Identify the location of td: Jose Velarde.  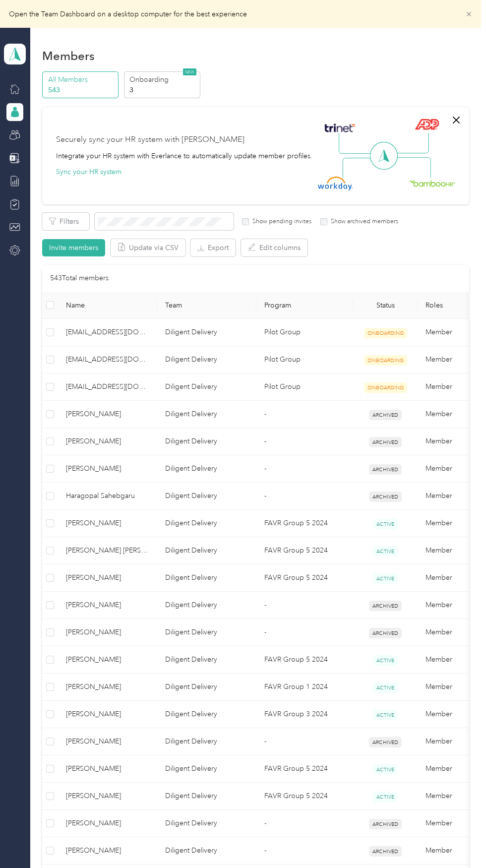
(108, 414).